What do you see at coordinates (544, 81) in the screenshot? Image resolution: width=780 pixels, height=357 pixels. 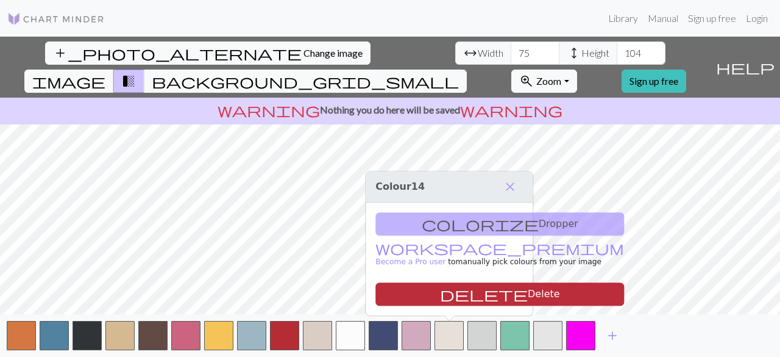 I see `button: Zoom` at bounding box center [544, 81].